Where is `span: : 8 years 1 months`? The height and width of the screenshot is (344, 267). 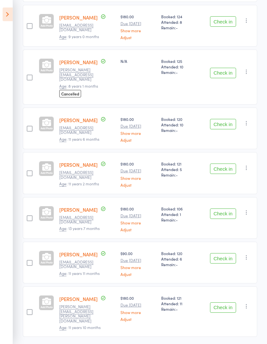 span: : 8 years 1 months is located at coordinates (79, 86).